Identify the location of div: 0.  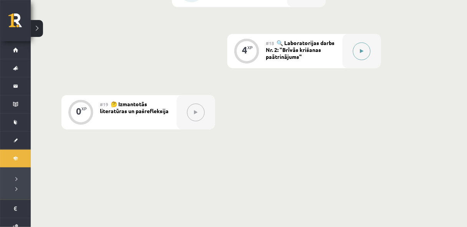
(79, 111).